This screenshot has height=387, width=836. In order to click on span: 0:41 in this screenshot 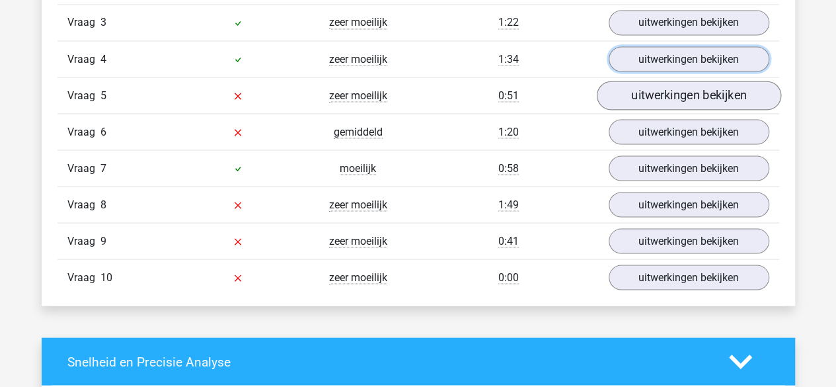, I will do `click(508, 241)`.